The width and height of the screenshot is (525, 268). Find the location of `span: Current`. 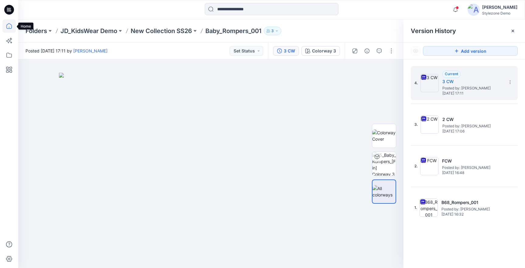

span: Current is located at coordinates (451, 74).